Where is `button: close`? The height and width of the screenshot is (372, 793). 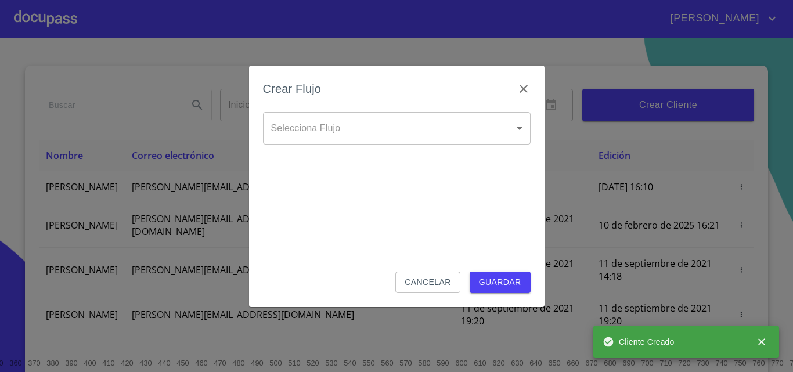 button: close is located at coordinates (762, 342).